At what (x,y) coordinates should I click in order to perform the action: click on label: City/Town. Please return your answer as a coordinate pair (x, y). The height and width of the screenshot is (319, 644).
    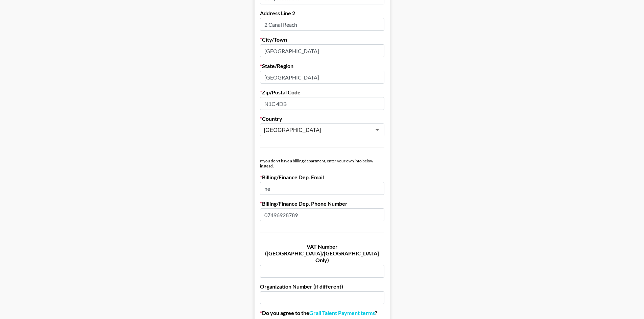
    Looking at the image, I should click on (322, 40).